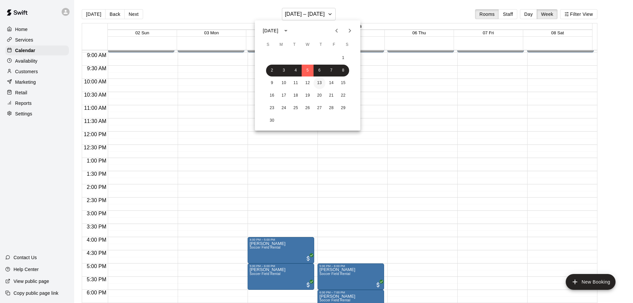 The width and height of the screenshot is (633, 303). What do you see at coordinates (319, 83) in the screenshot?
I see `button: 13` at bounding box center [319, 83].